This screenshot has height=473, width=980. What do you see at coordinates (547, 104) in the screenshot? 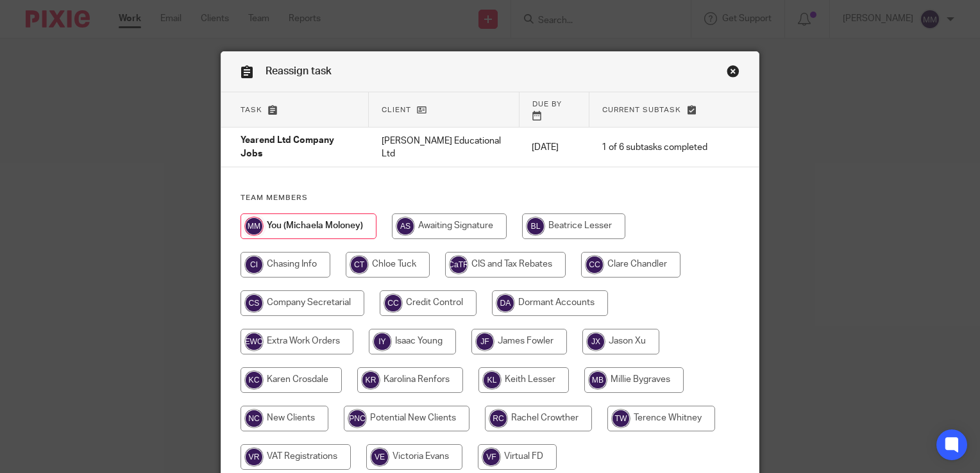
I see `span: Due by` at bounding box center [547, 104].